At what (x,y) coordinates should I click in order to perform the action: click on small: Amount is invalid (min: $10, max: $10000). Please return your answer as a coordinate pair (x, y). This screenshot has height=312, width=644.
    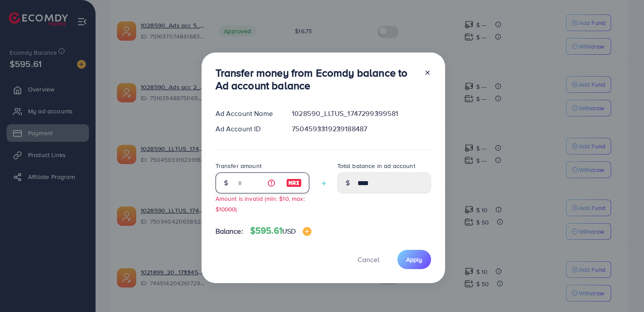
    Looking at the image, I should click on (260, 203).